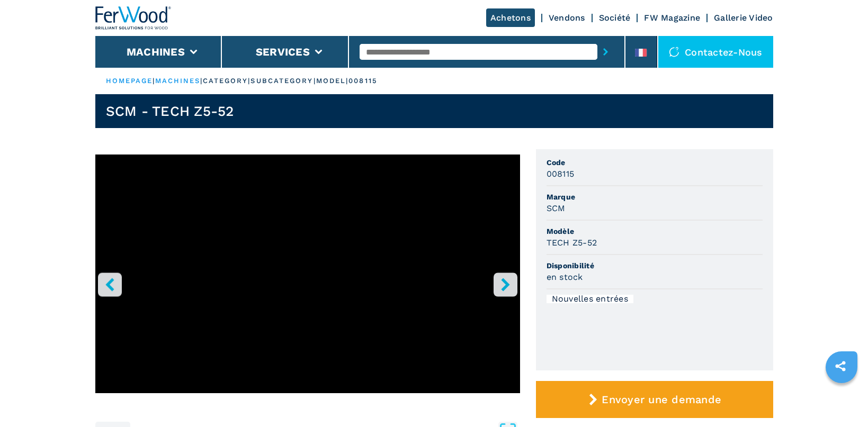  I want to click on div: Contactez-nous, so click(716, 52).